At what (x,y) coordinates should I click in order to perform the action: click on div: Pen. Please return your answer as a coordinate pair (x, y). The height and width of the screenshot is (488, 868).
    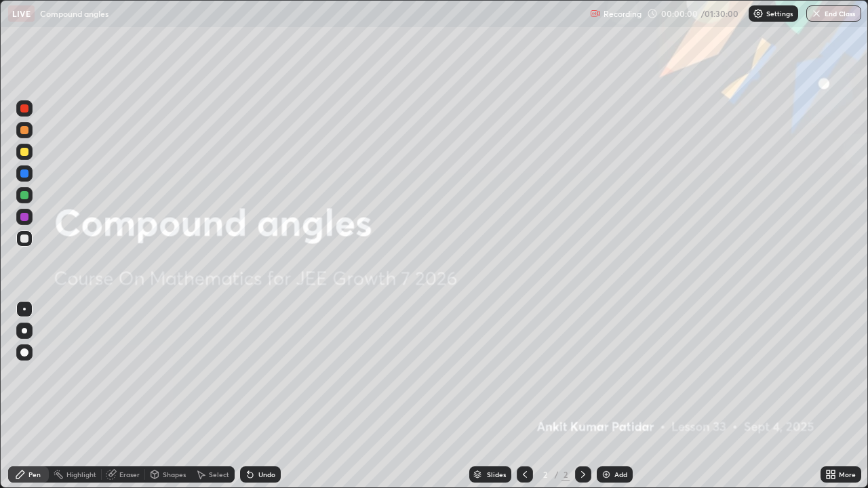
    Looking at the image, I should click on (34, 475).